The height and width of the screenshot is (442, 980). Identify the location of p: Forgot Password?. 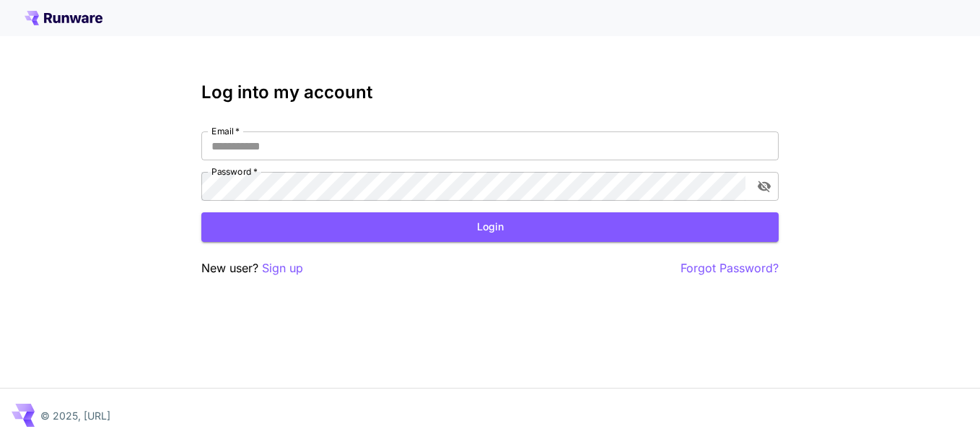
(730, 268).